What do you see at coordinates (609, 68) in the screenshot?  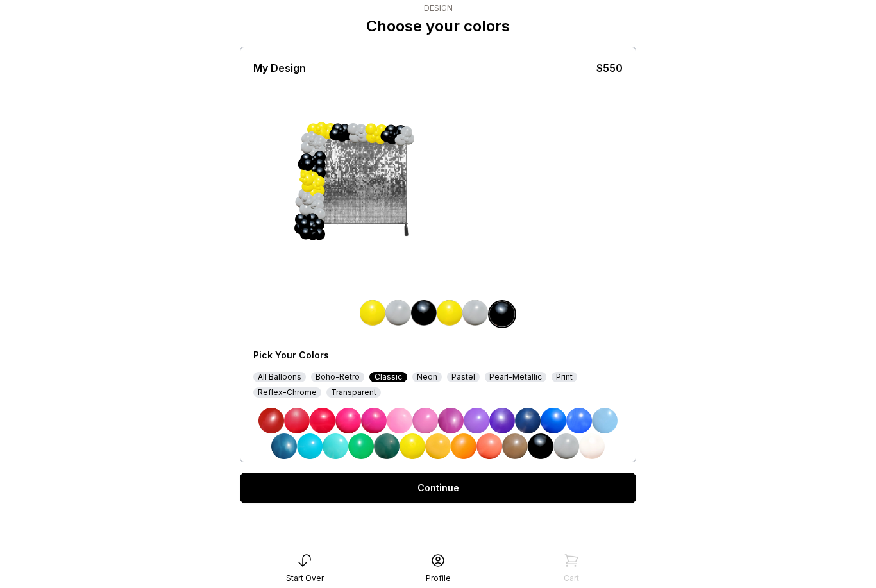 I see `div: $550` at bounding box center [609, 68].